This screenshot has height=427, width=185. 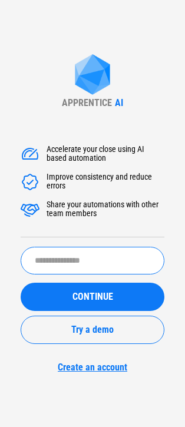 I want to click on button: Try a demo, so click(x=93, y=330).